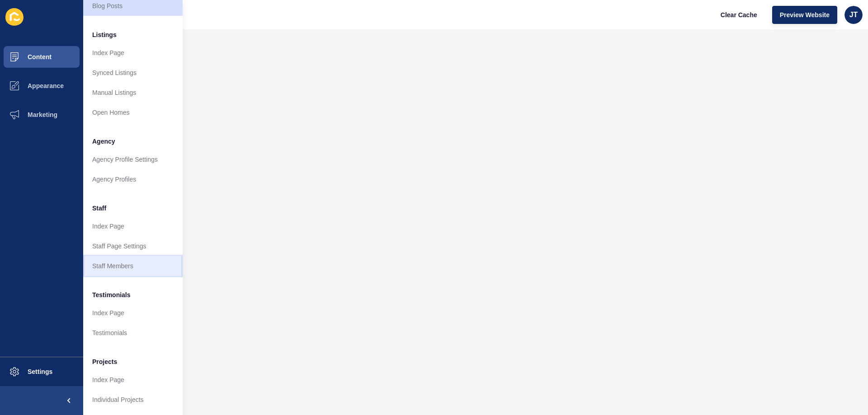  What do you see at coordinates (804, 15) in the screenshot?
I see `span: Preview Website` at bounding box center [804, 15].